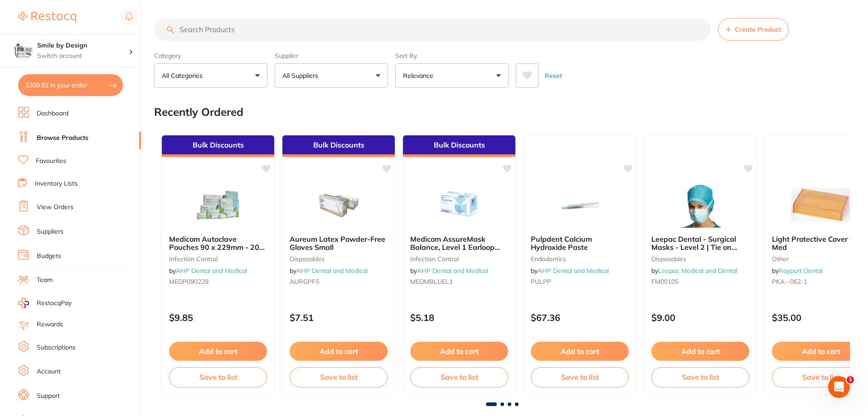  Describe the element at coordinates (51, 161) in the screenshot. I see `a: Favourites` at that location.